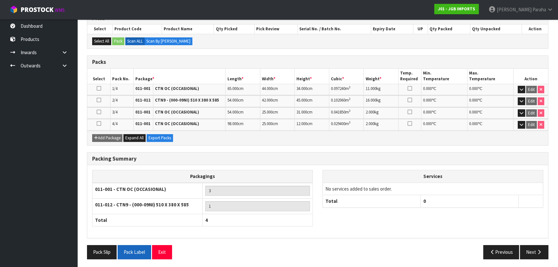 This screenshot has width=558, height=267. Describe the element at coordinates (433, 176) in the screenshot. I see `th: Services` at that location.